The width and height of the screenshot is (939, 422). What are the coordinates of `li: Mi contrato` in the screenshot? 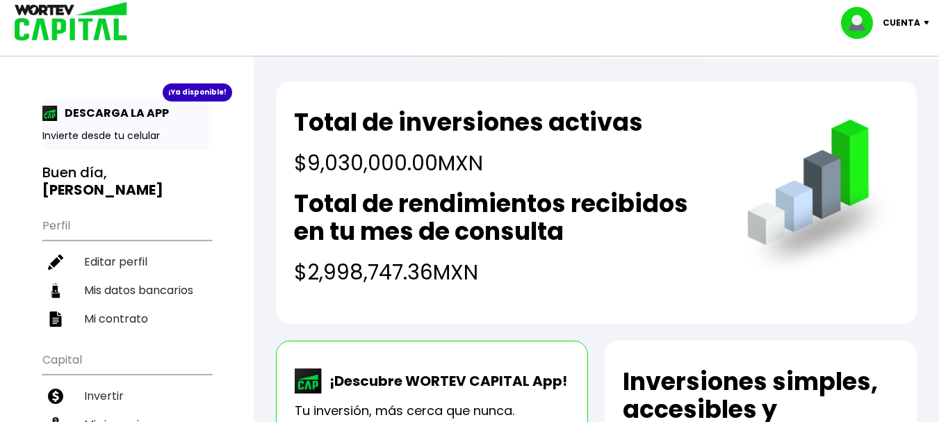 It's located at (126, 318).